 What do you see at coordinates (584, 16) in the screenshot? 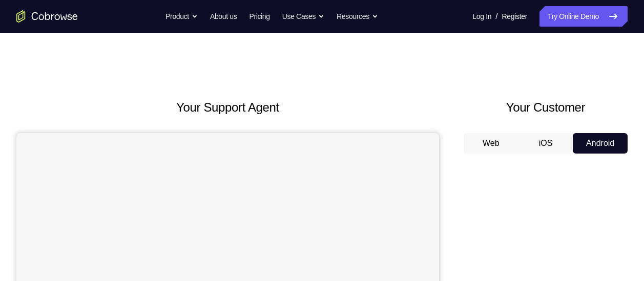
I see `a: Try Online Demo` at bounding box center [584, 16].